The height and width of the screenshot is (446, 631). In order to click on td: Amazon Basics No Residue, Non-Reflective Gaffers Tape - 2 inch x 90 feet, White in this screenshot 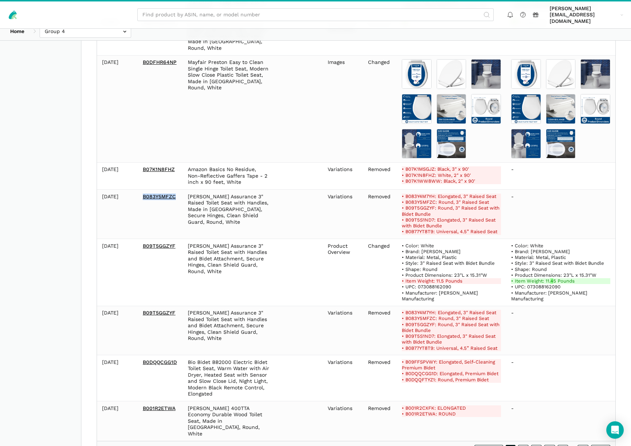, I will do `click(228, 176)`.